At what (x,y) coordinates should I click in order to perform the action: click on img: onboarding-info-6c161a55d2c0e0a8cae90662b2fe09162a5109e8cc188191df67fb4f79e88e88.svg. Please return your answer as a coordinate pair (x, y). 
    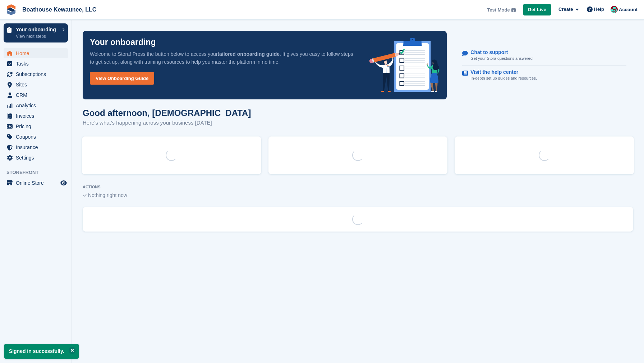
    Looking at the image, I should click on (405, 65).